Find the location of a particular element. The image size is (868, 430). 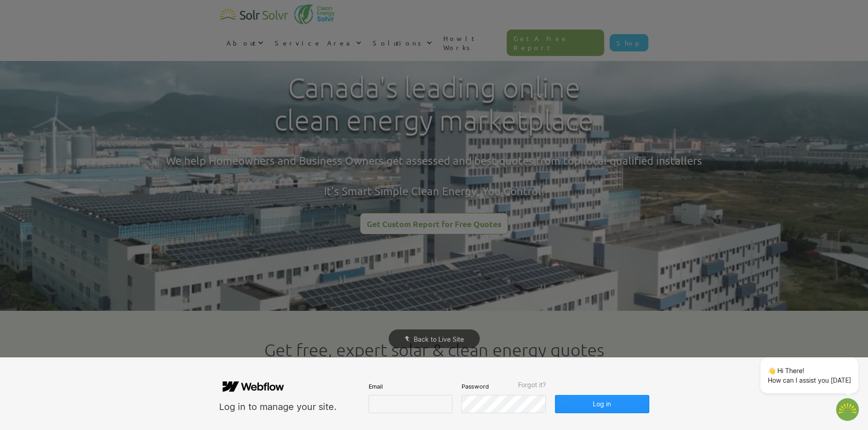

span: Forgot it? is located at coordinates (532, 385).